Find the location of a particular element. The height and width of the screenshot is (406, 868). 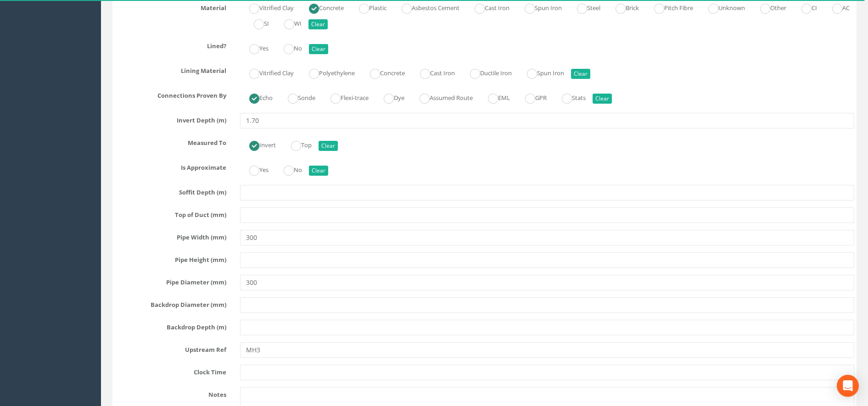

label: Assumed Route is located at coordinates (441, 97).